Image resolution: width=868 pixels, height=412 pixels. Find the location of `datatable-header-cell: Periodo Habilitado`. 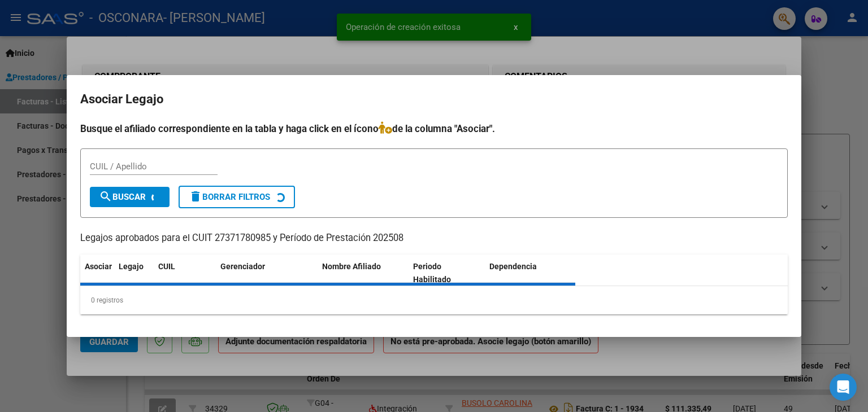

datatable-header-cell: Periodo Habilitado is located at coordinates (446, 273).